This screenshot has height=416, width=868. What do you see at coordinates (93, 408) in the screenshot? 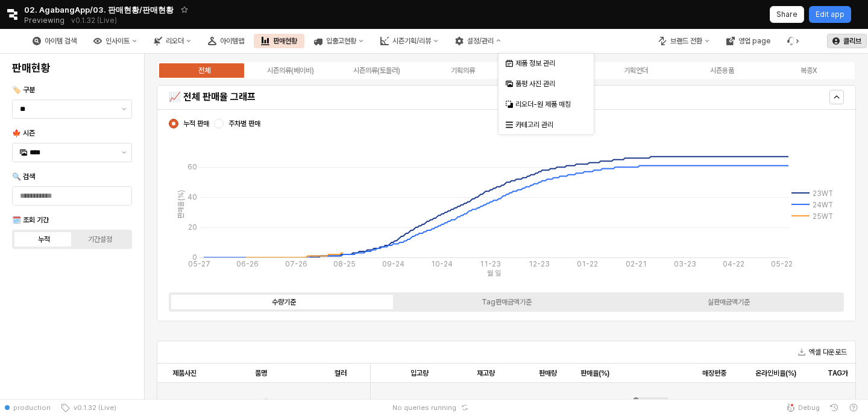
I see `span: v0.1.32 (Live)` at bounding box center [93, 408].